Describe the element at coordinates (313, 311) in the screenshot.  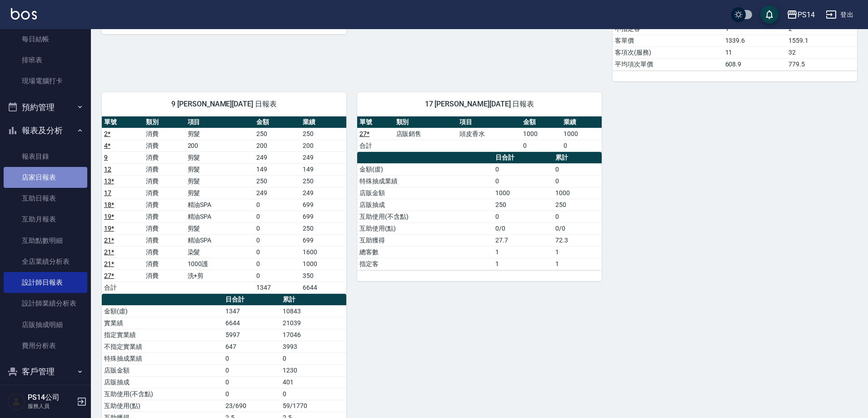
I see `td: 10843` at that location.